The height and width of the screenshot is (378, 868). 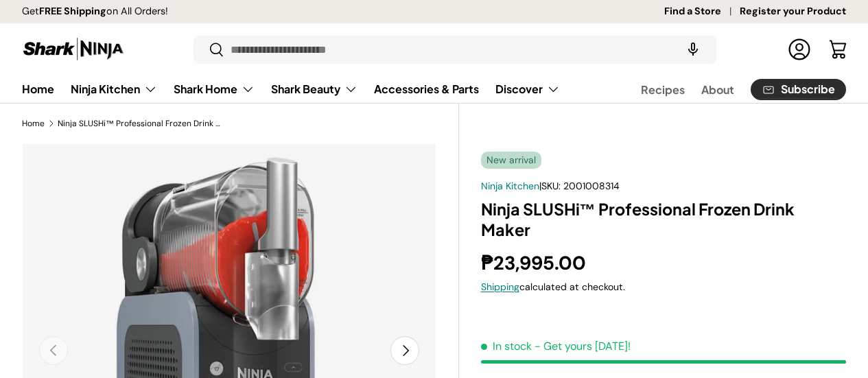 I want to click on span: Subscribe, so click(x=808, y=89).